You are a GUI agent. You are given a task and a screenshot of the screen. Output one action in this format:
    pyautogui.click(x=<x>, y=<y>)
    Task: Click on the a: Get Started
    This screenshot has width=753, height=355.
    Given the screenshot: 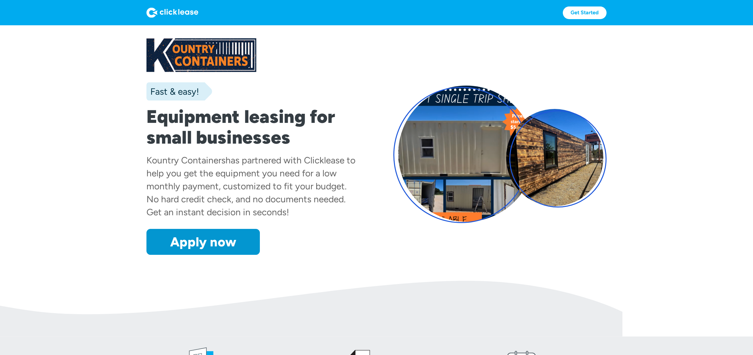 What is the action you would take?
    pyautogui.click(x=584, y=13)
    